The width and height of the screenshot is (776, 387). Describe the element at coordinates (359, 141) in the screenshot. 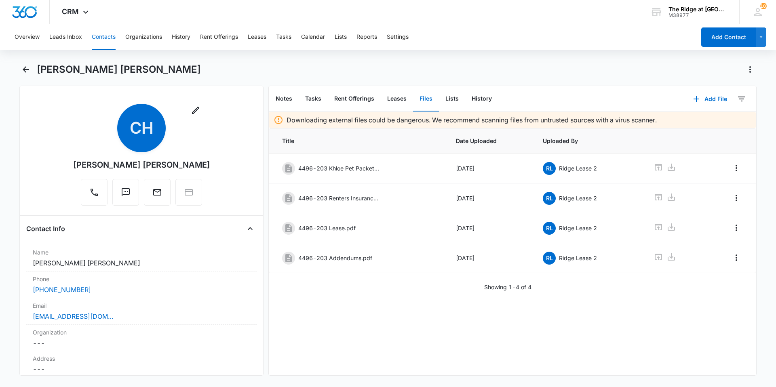

I see `span: Title` at that location.